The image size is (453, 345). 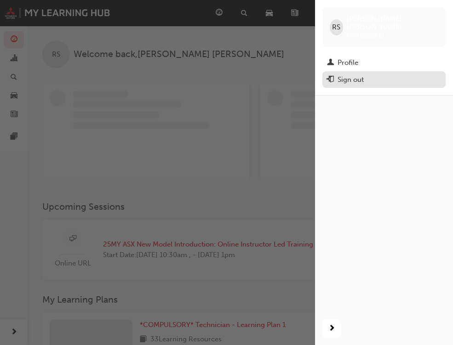 What do you see at coordinates (330, 63) in the screenshot?
I see `span: man-icon` at bounding box center [330, 63].